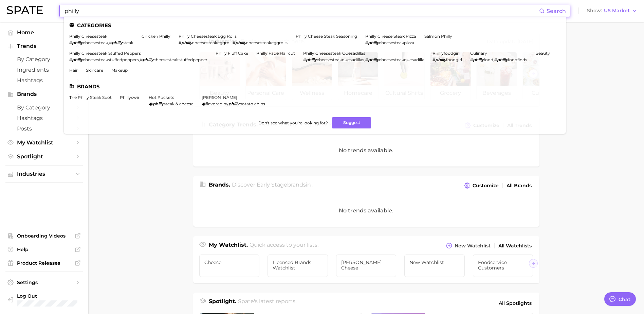 This screenshot has height=314, width=644. I want to click on span: potato chips, so click(252, 104).